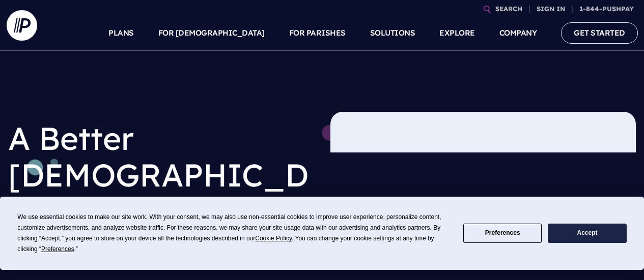  I want to click on a: GET STARTED, so click(599, 32).